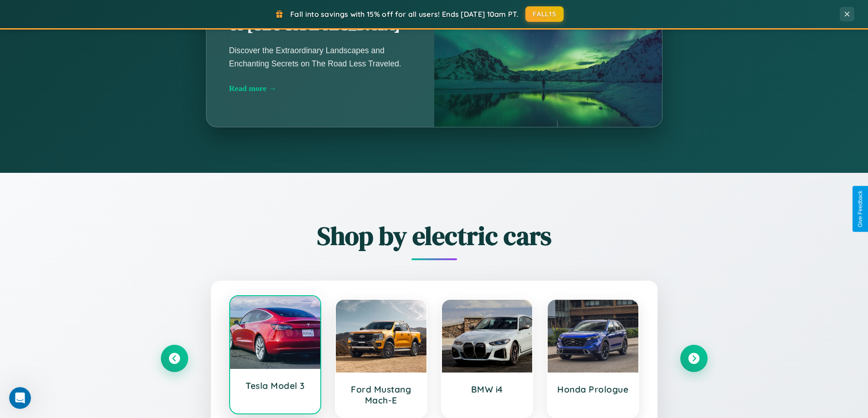 This screenshot has width=868, height=418. I want to click on h3: Honda Prologue, so click(593, 389).